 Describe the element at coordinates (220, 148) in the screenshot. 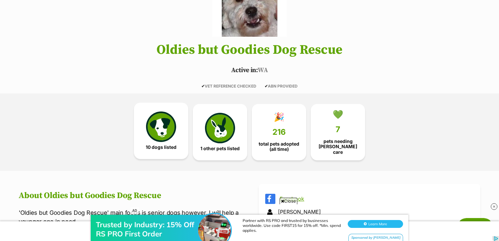

I see `span: 1 other pets listed` at that location.